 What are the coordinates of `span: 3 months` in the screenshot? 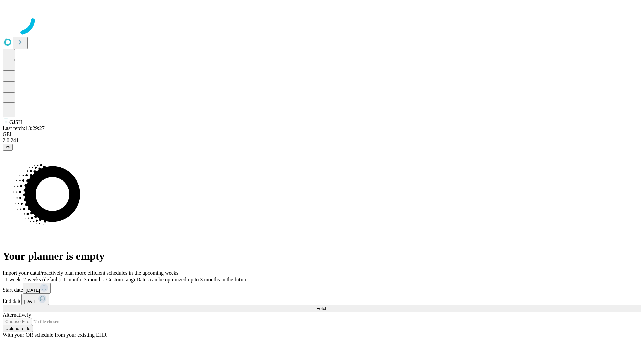 It's located at (94, 279).